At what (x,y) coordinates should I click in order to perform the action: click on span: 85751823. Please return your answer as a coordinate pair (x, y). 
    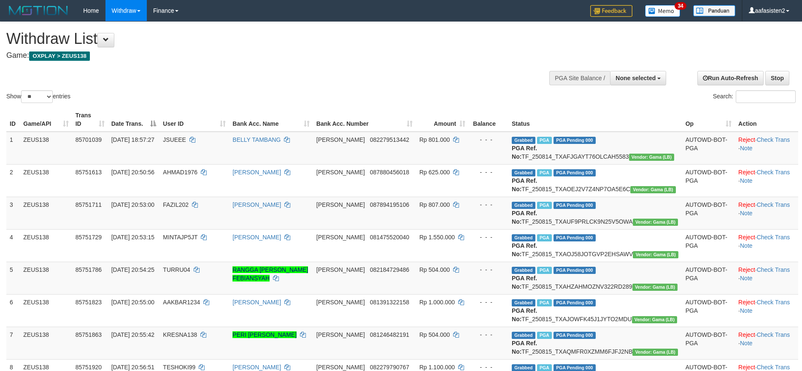
    Looking at the image, I should click on (89, 302).